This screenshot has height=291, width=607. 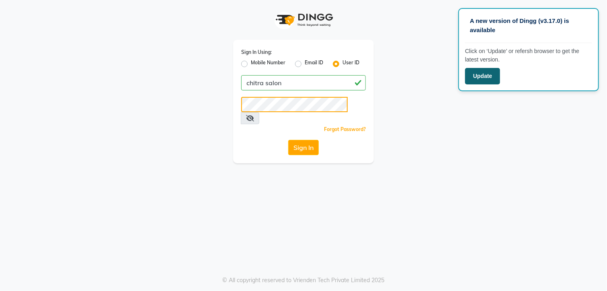 I want to click on button: Update, so click(x=482, y=76).